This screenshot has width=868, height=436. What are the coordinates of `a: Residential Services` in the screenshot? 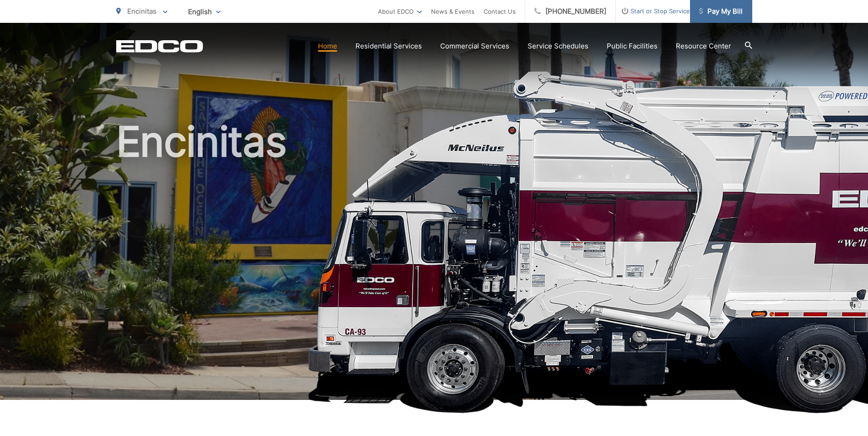 It's located at (388, 46).